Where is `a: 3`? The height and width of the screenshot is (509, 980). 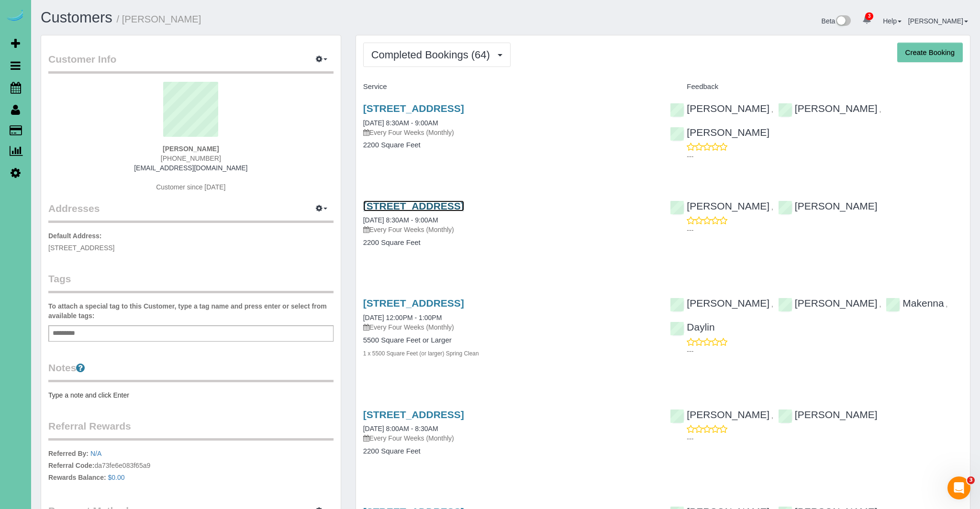
a: 3 is located at coordinates (866, 20).